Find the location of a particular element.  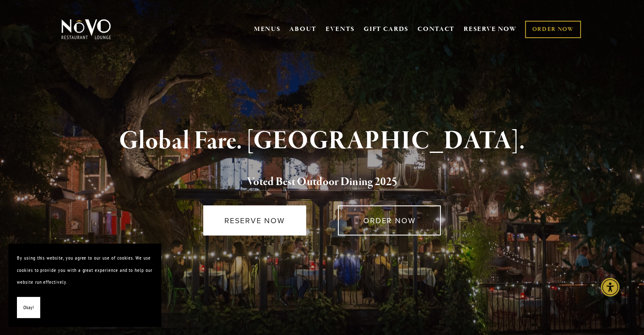

p: By using this website, you agree to our use of cookies. We use cookies to provide you with a grea... is located at coordinates (85, 270).